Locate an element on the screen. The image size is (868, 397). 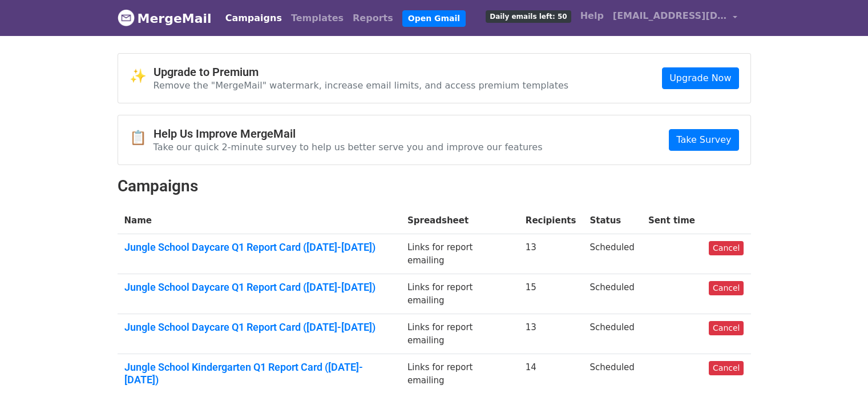
h2: Campaigns is located at coordinates (434, 186).